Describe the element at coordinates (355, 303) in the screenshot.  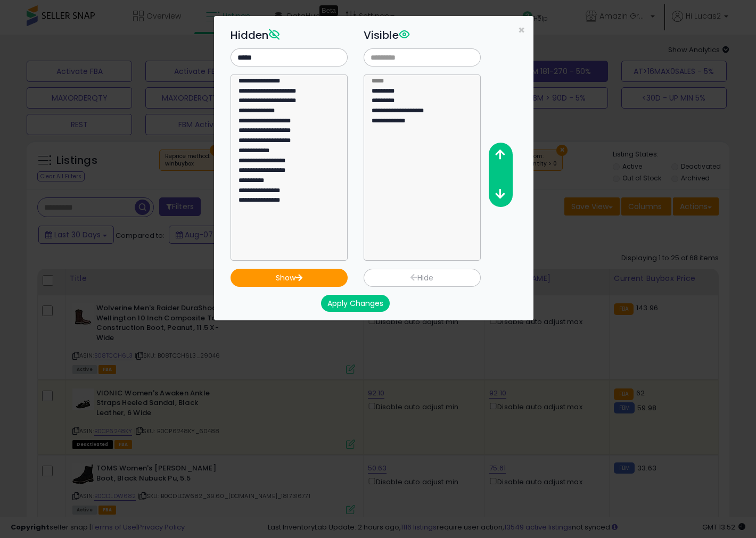
I see `button: Apply Changes` at that location.